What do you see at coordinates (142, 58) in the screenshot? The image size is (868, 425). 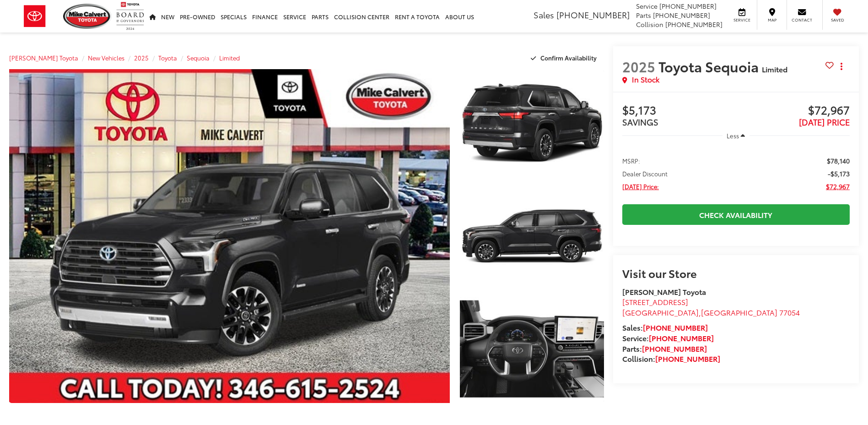 I see `a: 2025` at bounding box center [142, 58].